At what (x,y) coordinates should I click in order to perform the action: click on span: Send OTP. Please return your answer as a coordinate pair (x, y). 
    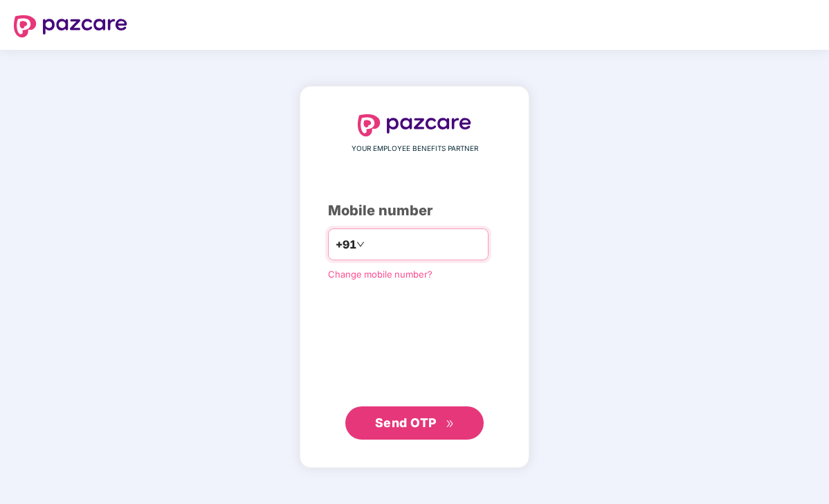
    Looking at the image, I should click on (406, 422).